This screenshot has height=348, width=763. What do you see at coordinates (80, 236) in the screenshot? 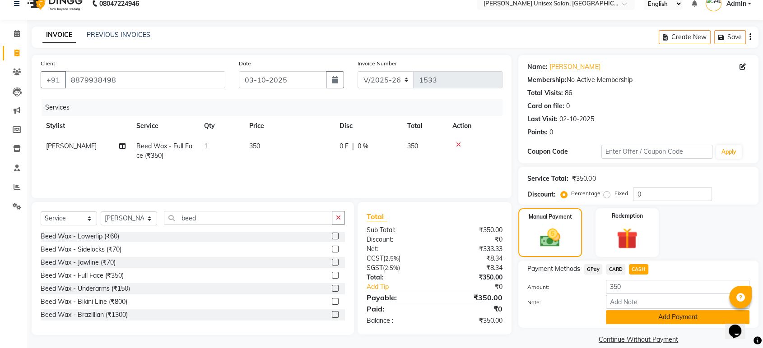
I see `div: Beed Wax - Lowerlip (₹60)` at bounding box center [80, 236].